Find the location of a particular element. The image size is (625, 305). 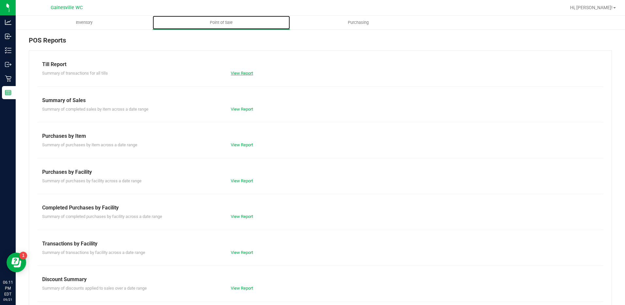

span: Purchasing is located at coordinates (359, 23).